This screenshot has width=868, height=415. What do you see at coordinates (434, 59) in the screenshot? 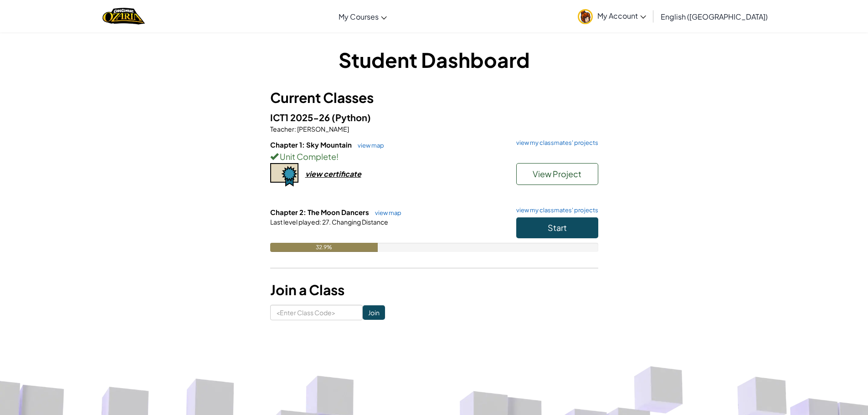
I see `h1: Student Dashboard` at bounding box center [434, 59].